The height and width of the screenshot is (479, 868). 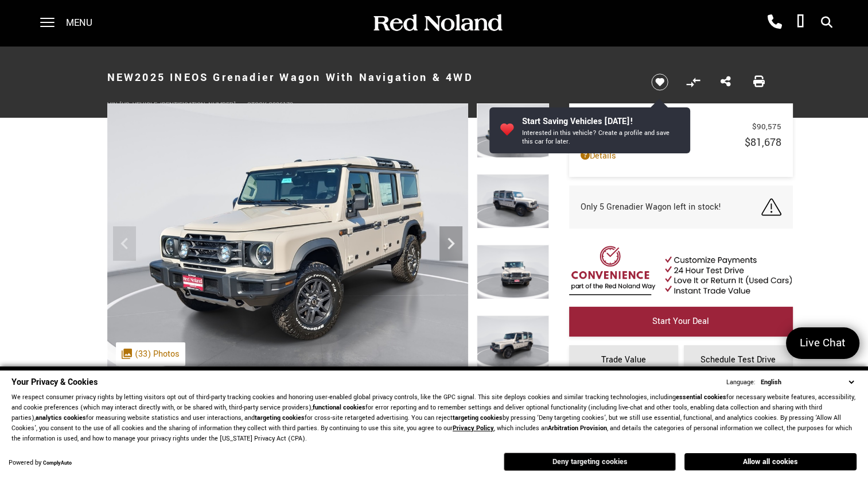 I want to click on span: MSRP, so click(x=666, y=126).